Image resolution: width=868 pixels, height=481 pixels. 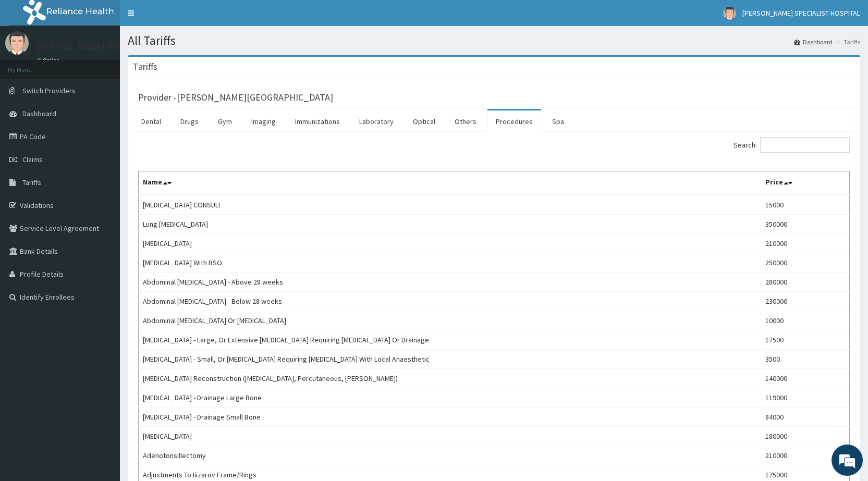 I want to click on textarea: Type your message and hit 'Enter', so click(x=102, y=303).